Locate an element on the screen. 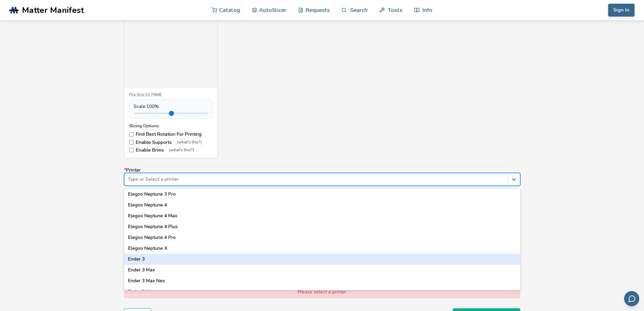 The image size is (644, 311). input: *PrinterType or Select a printerAnycubic Kobra 3Anycubic Kobra MaxAnycubic Kobra PlusAnycubic Kob... is located at coordinates (128, 179).